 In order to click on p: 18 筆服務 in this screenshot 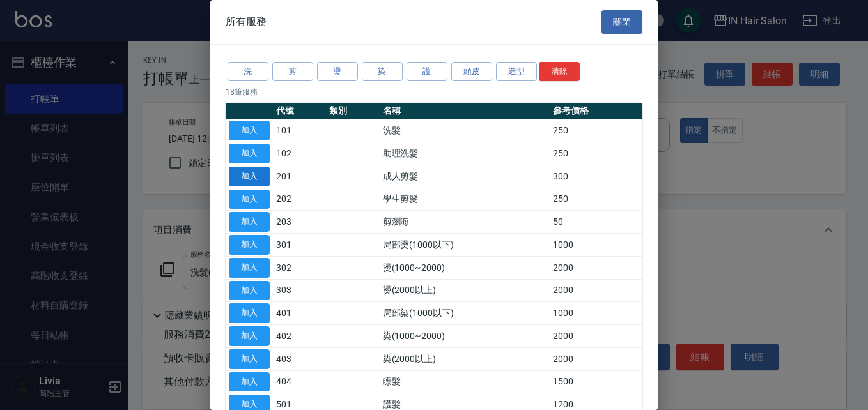, I will do `click(434, 92)`.